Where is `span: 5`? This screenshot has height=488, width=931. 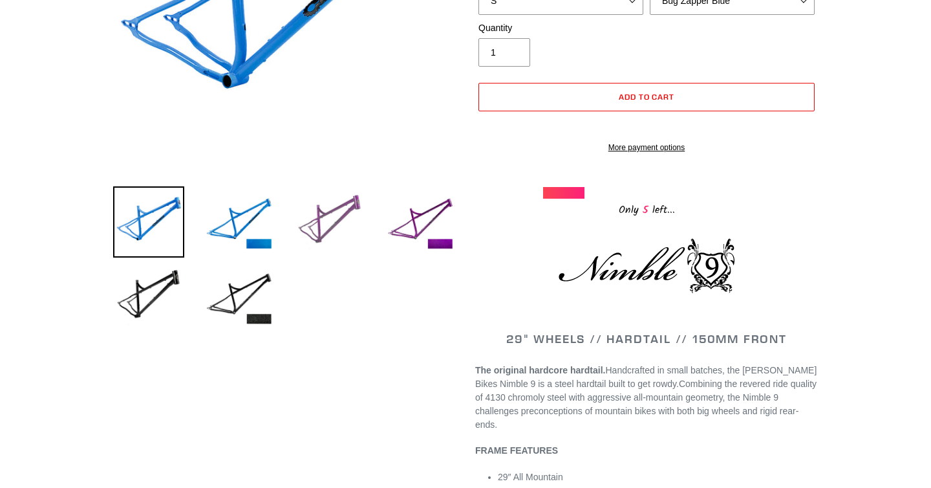 span: 5 is located at coordinates (645, 210).